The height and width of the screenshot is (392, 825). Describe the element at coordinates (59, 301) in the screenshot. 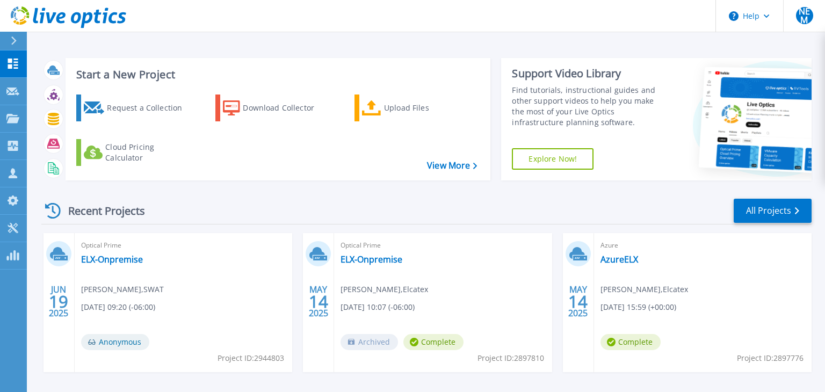

I see `span: 19` at that location.